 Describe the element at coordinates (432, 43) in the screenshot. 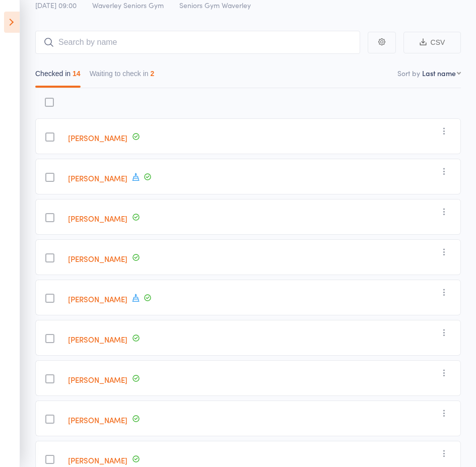

I see `button: CSV` at that location.